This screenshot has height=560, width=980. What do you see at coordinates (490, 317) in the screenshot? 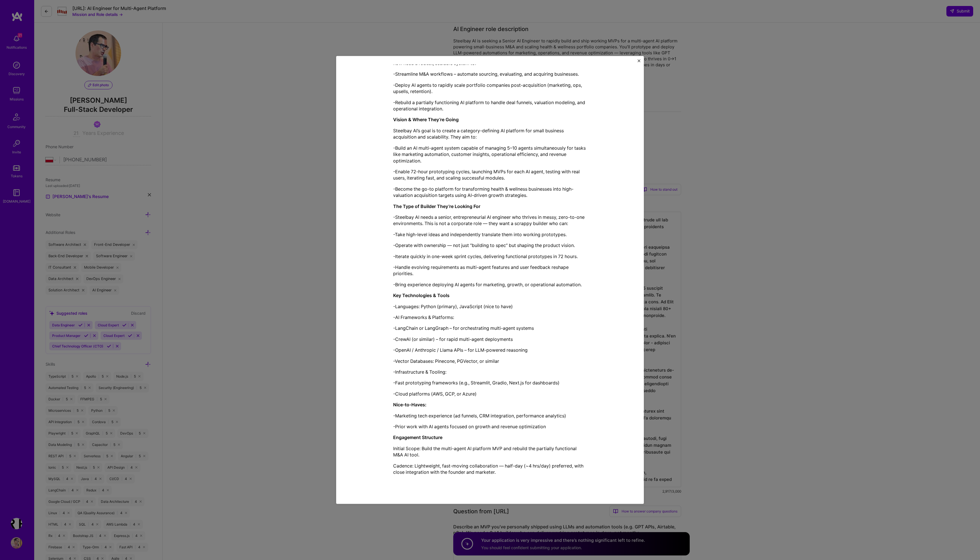
I see `p: -AI Frameworks & Platforms:` at bounding box center [490, 317].